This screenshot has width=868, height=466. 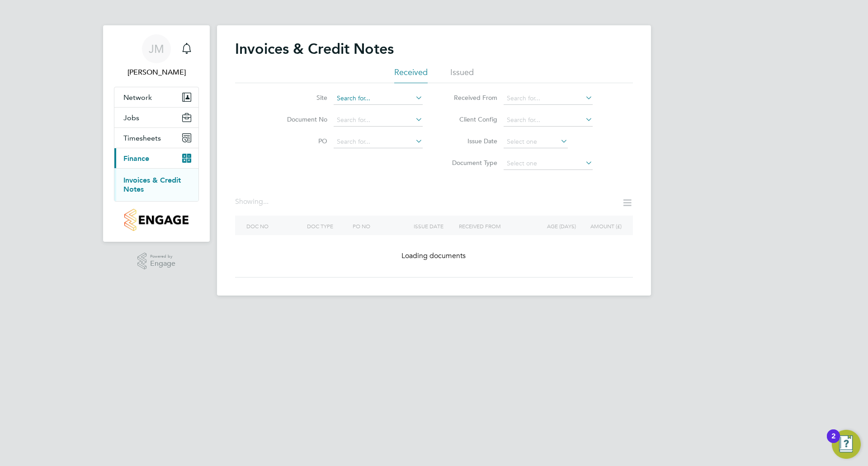 What do you see at coordinates (156, 97) in the screenshot?
I see `button: Network` at bounding box center [156, 97].